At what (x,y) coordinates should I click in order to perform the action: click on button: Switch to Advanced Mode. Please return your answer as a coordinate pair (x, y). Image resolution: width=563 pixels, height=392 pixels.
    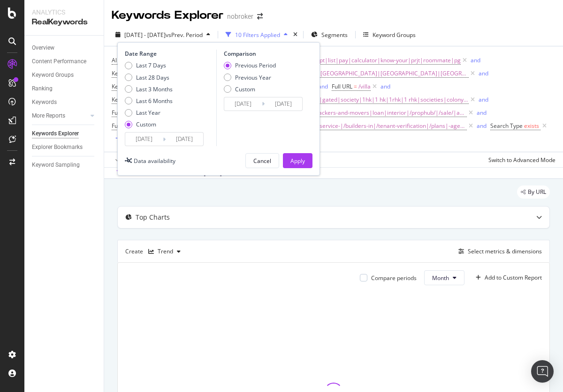
    Looking at the image, I should click on (519, 160).